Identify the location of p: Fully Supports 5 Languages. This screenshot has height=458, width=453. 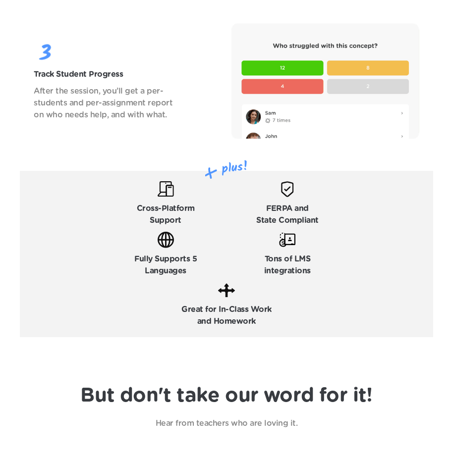
(166, 265).